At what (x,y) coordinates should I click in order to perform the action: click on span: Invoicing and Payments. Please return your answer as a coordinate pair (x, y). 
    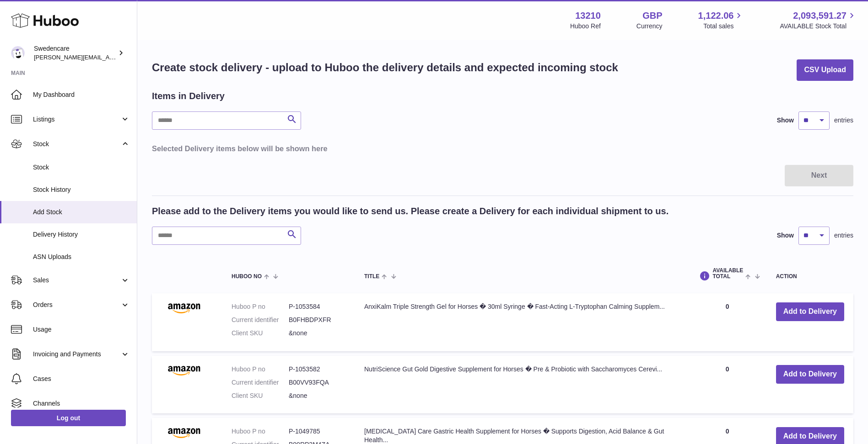
    Looking at the image, I should click on (77, 354).